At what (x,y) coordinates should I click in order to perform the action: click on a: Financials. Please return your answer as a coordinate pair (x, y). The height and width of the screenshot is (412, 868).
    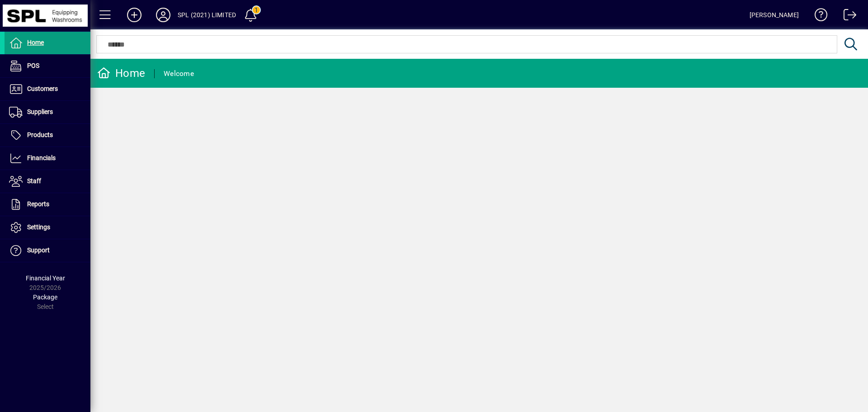
    Looking at the image, I should click on (48, 158).